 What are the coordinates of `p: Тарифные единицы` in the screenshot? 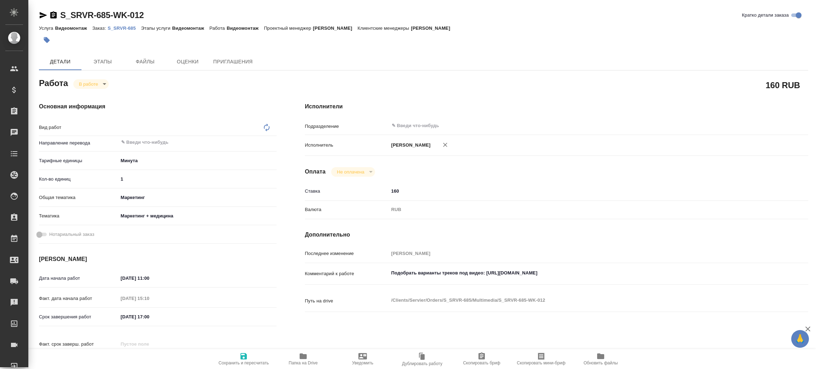 It's located at (79, 161).